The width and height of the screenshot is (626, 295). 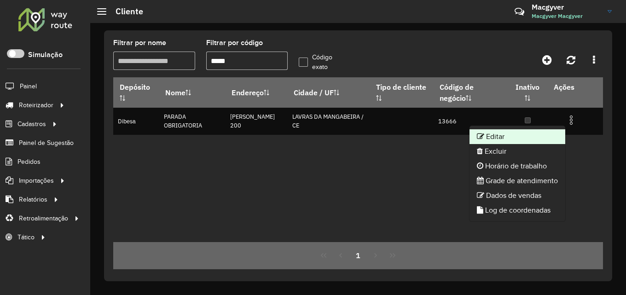 What do you see at coordinates (32, 124) in the screenshot?
I see `span: Cadastros` at bounding box center [32, 124].